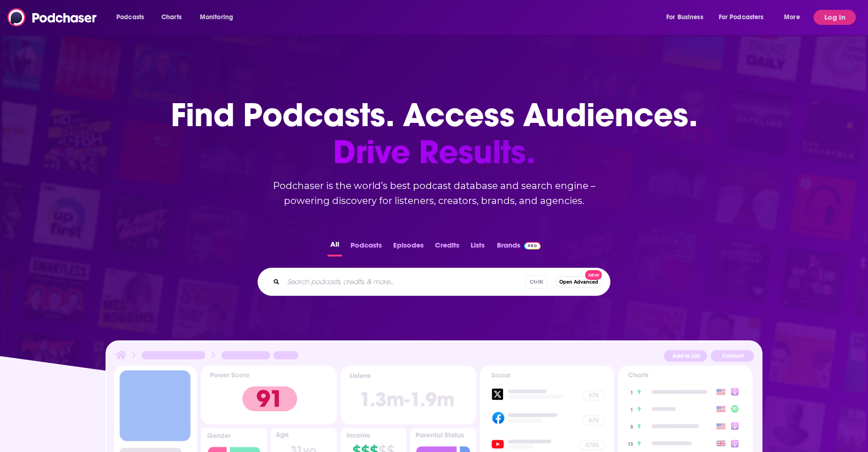 This screenshot has height=452, width=868. Describe the element at coordinates (741, 17) in the screenshot. I see `span: For Podcasters` at that location.